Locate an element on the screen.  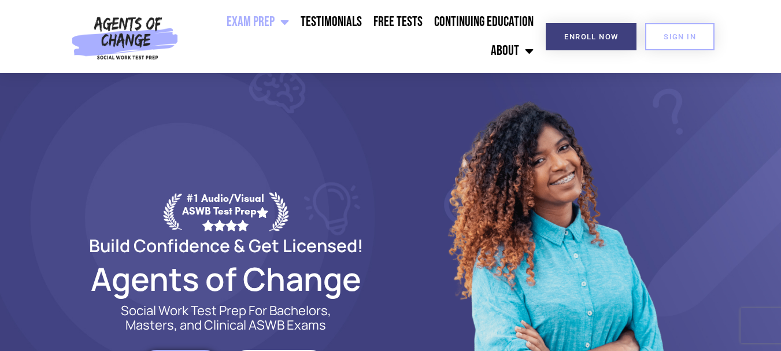
h2: Agents of Change is located at coordinates (226, 279).